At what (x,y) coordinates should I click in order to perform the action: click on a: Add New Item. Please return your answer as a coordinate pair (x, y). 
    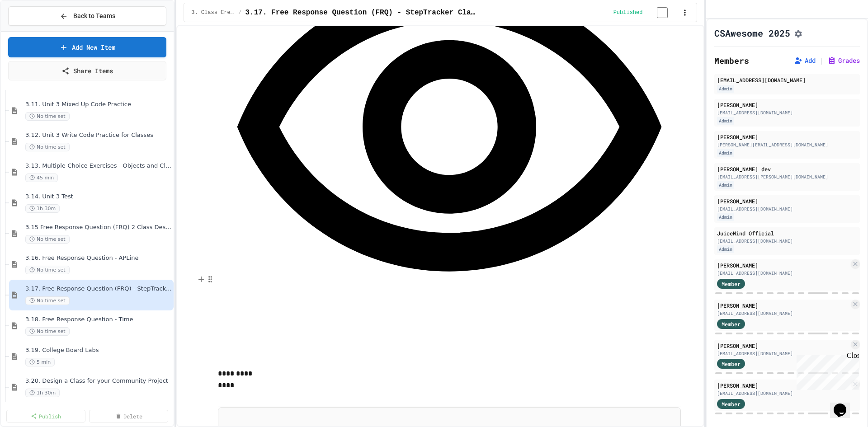
    Looking at the image, I should click on (88, 47).